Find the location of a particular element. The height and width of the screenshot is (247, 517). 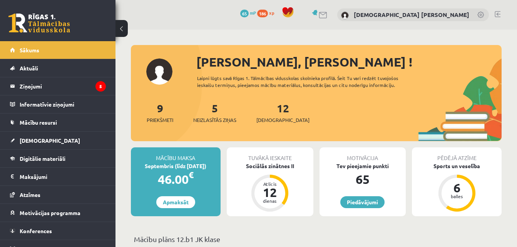

a: 65 mP is located at coordinates (248, 13).